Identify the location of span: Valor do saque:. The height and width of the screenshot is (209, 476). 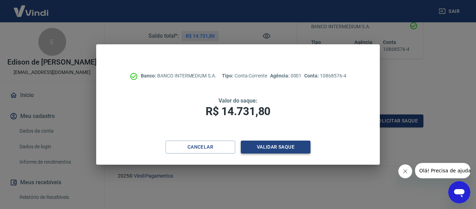
(238, 100).